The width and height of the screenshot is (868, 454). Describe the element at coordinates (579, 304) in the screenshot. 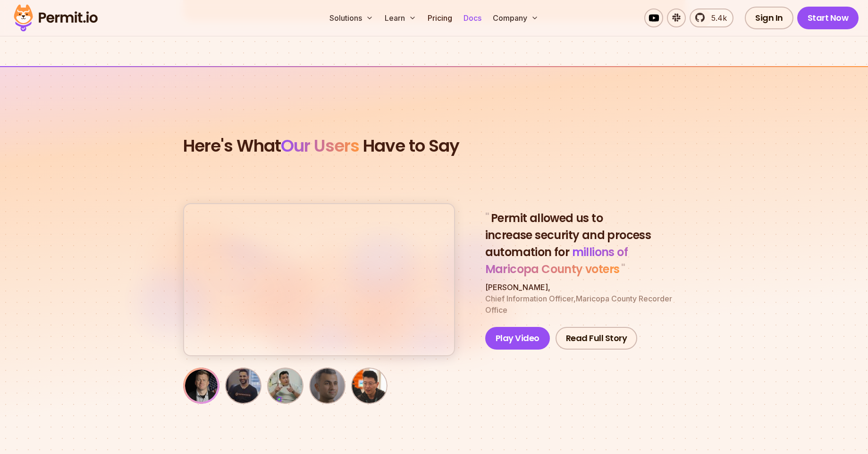

I see `span: Chief Information Officer , Maricopa County Recorder Office` at that location.